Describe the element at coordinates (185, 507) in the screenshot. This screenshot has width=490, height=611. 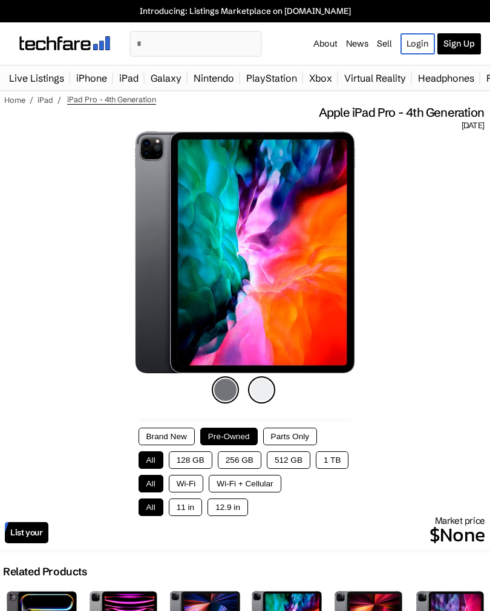
I see `button: 11 in` at that location.